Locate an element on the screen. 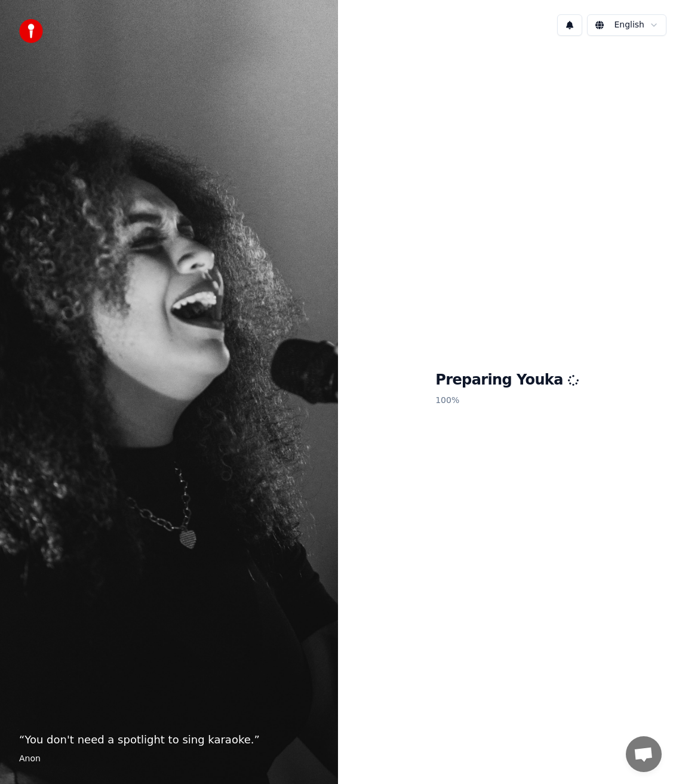 This screenshot has height=784, width=676. p: “ You don't need a spotlight to sing karaoke. ” is located at coordinates (169, 739).